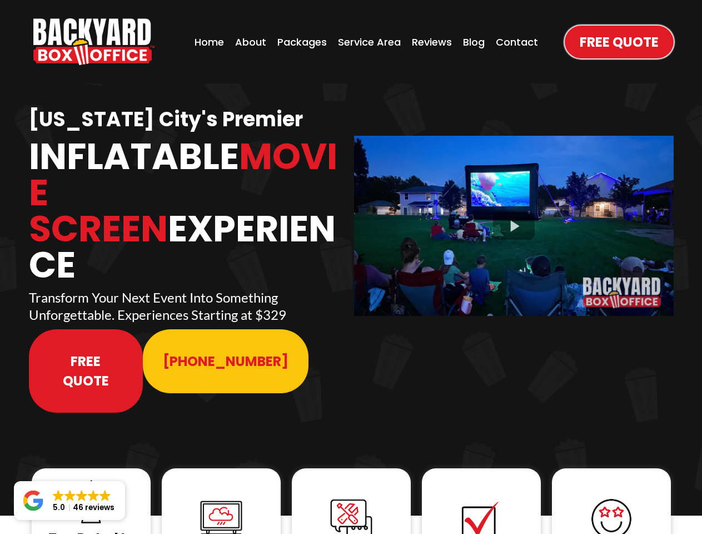 The image size is (702, 534). I want to click on a: Home, so click(209, 42).